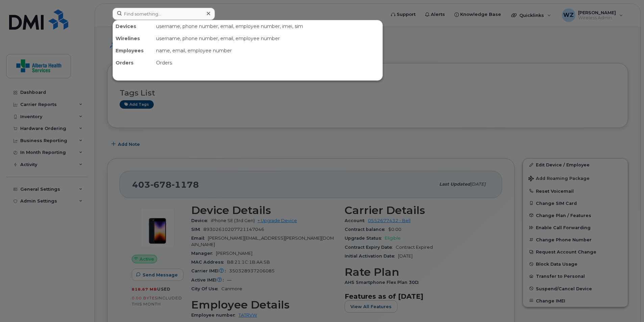  What do you see at coordinates (133, 51) in the screenshot?
I see `div: Employees` at bounding box center [133, 51].